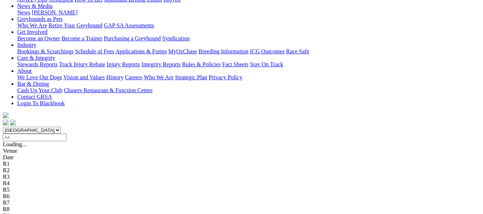 The width and height of the screenshot is (483, 214). What do you see at coordinates (241, 164) in the screenshot?
I see `div: R1` at bounding box center [241, 164].